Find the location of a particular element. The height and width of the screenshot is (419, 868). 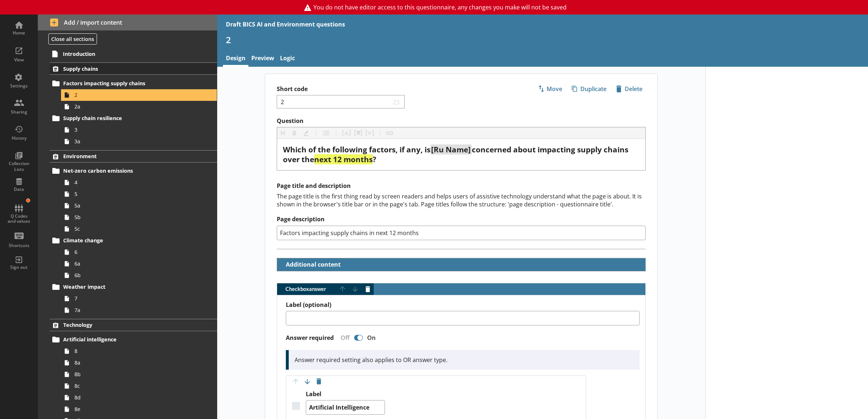

li: Weather impact77a is located at coordinates (135, 298).